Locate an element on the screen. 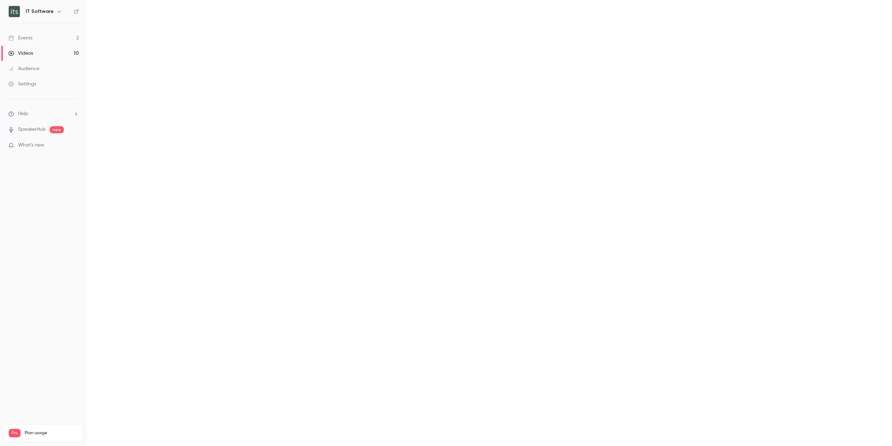  div: Audience is located at coordinates (24, 69).